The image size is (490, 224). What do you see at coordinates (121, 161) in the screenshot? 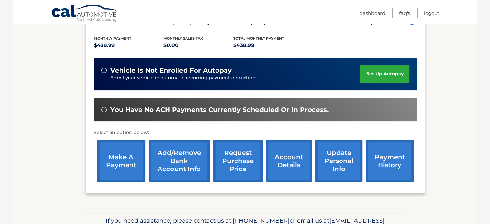
I see `a: make a payment` at bounding box center [121, 161].